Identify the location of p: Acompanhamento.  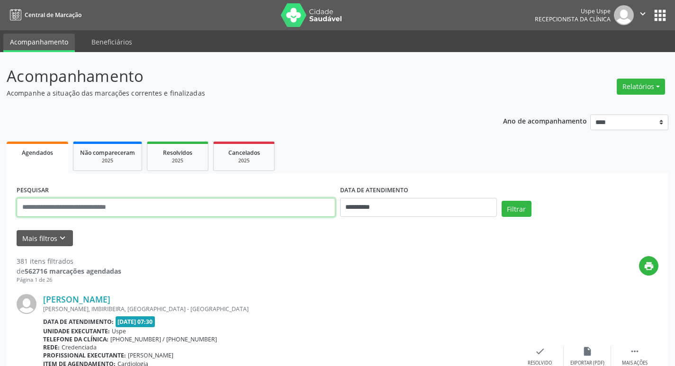
(238, 76).